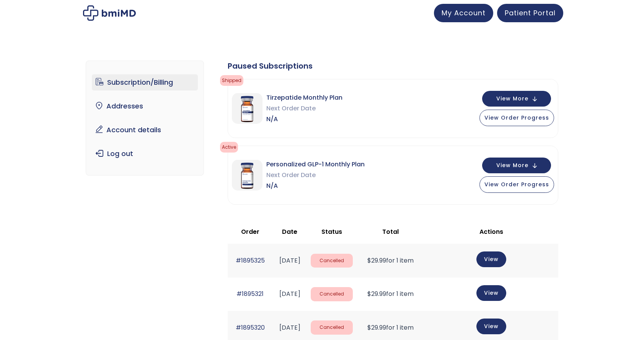  What do you see at coordinates (491, 231) in the screenshot?
I see `span: Actions` at bounding box center [491, 231].